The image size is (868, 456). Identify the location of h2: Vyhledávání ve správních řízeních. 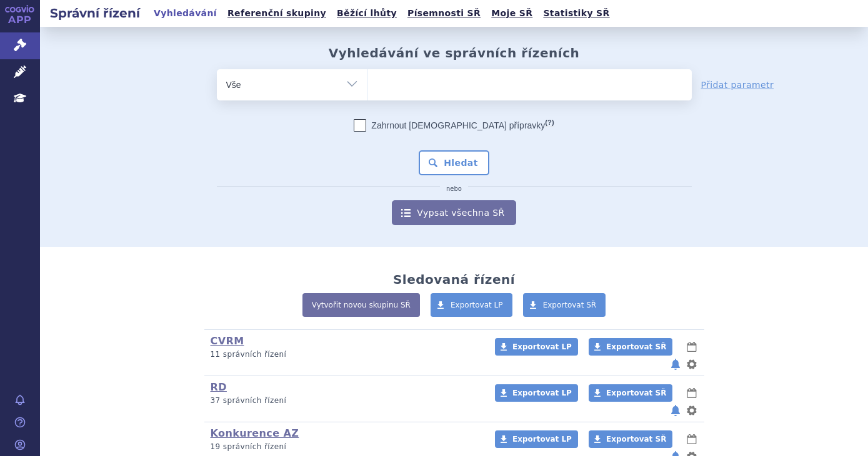
(454, 53).